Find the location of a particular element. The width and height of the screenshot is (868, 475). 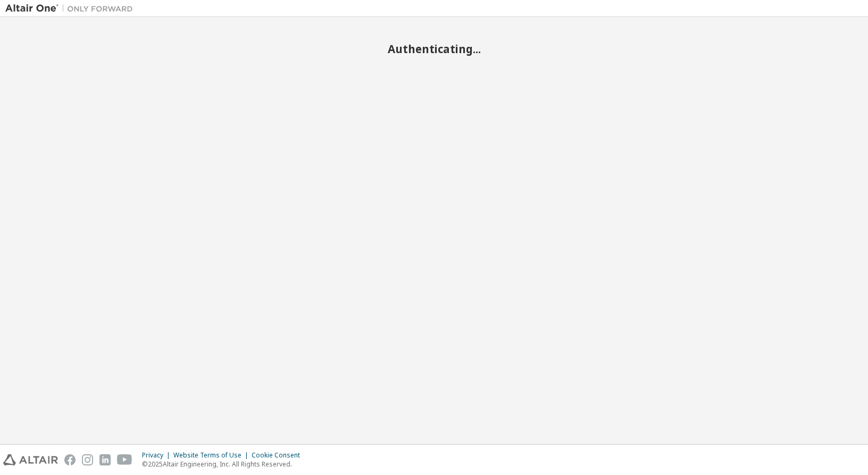

img: linkedin.svg is located at coordinates (104, 459).